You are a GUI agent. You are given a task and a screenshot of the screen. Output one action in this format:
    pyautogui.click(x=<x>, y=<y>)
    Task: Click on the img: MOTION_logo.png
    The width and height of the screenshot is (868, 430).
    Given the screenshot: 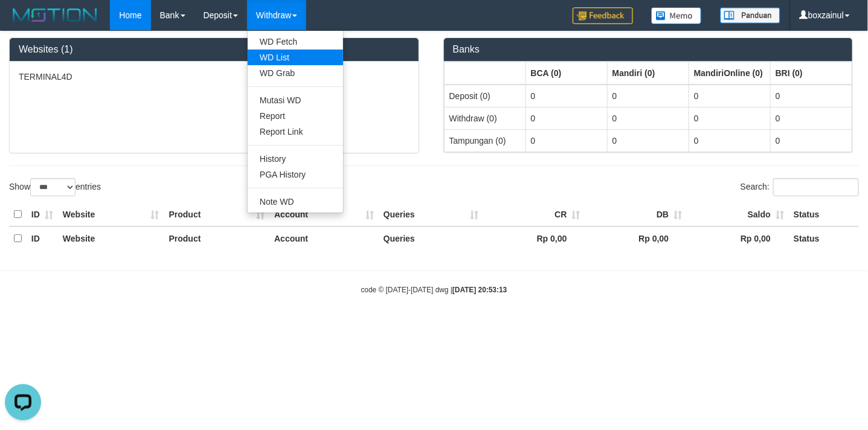 What is the action you would take?
    pyautogui.click(x=55, y=15)
    